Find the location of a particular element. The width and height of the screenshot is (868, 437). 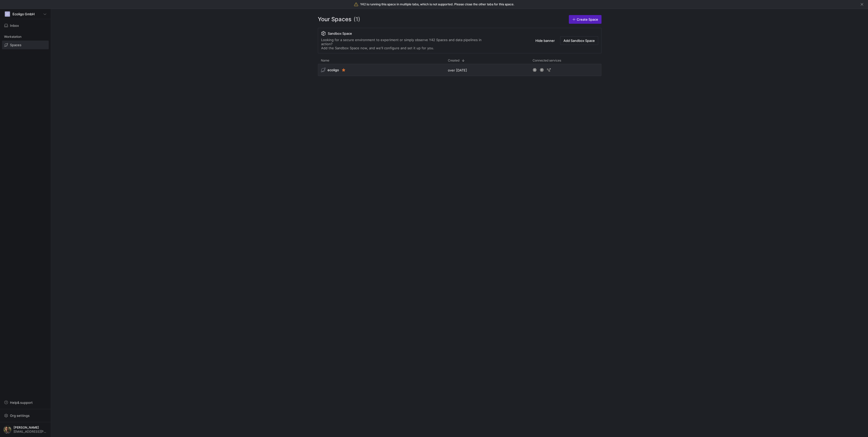

div: EG is located at coordinates (7, 14).